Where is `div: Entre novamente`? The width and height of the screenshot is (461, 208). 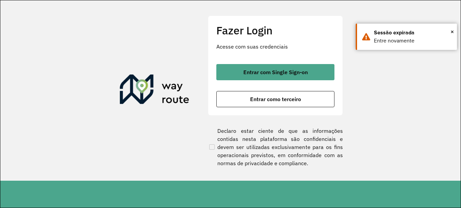
div: Entre novamente is located at coordinates (413, 41).